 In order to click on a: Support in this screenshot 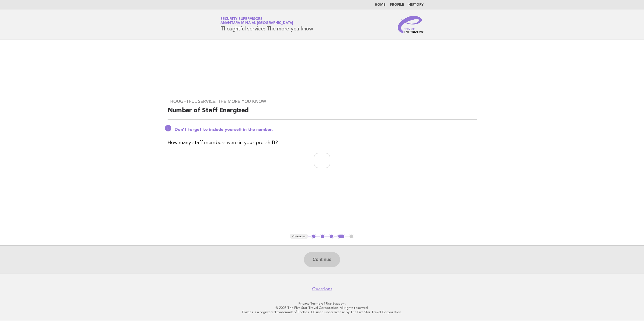, I will do `click(339, 304)`.